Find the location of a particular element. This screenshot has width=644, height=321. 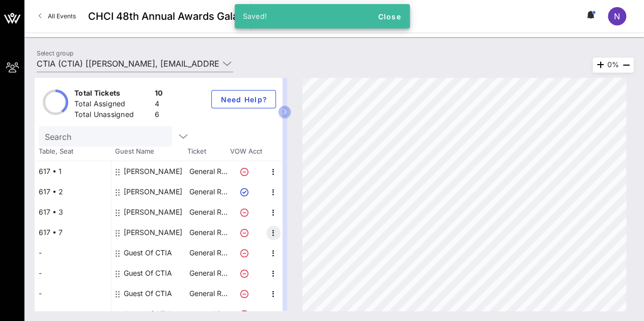

span: All Events is located at coordinates (62, 16).